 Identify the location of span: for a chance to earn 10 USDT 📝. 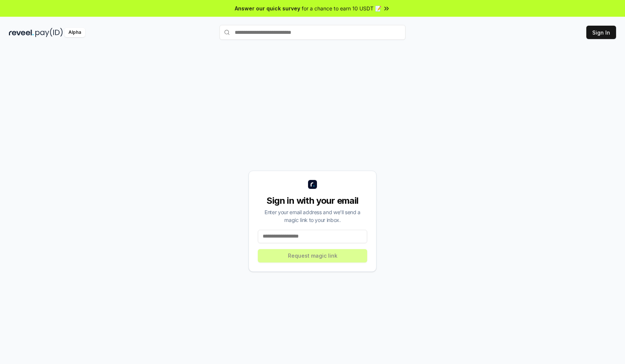
(342, 8).